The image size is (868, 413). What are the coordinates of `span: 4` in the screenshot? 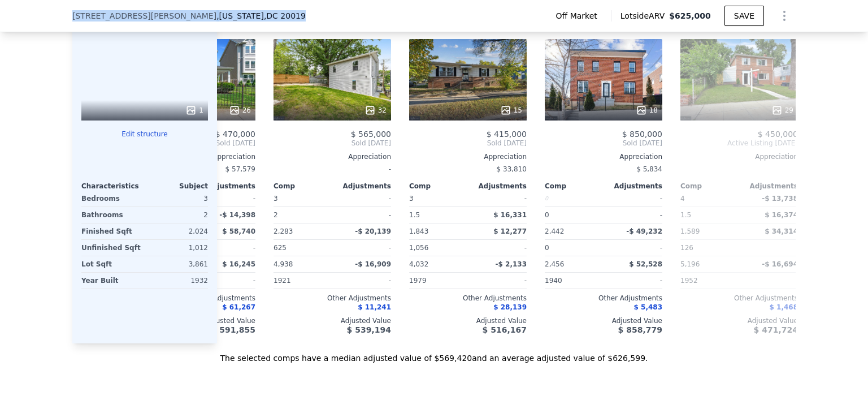 It's located at (682, 198).